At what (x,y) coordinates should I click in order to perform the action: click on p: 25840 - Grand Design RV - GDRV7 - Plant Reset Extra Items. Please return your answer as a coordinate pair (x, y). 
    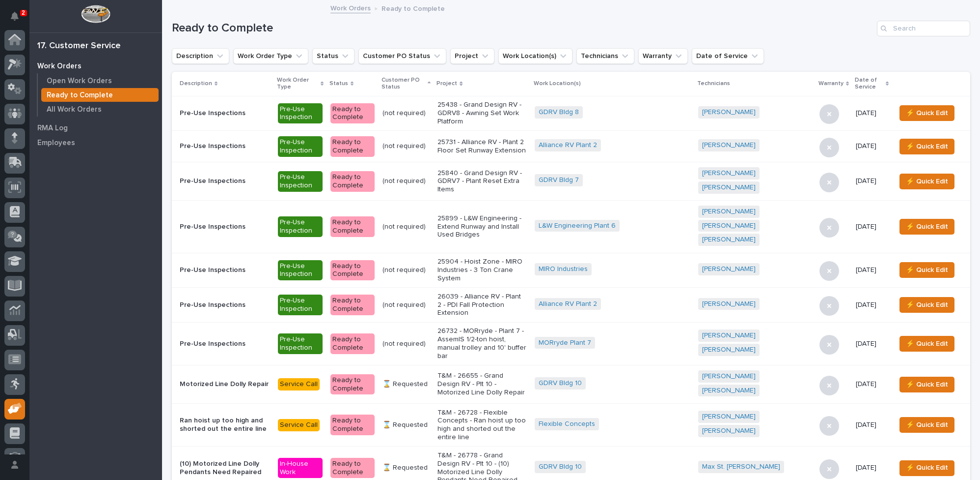
    Looking at the image, I should click on (482, 181).